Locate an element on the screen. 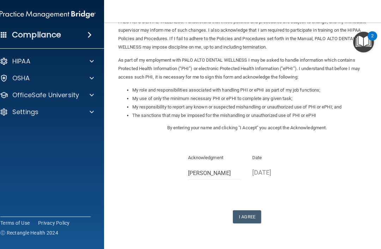 This screenshot has width=381, height=249. p: Date is located at coordinates (279, 158).